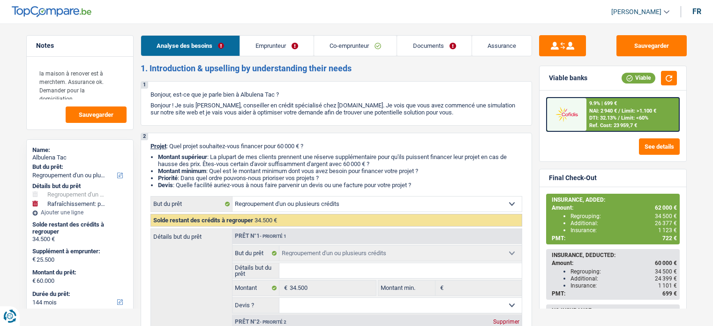  Describe the element at coordinates (614, 200) in the screenshot. I see `div: INSURANCE, ADDED:` at that location.